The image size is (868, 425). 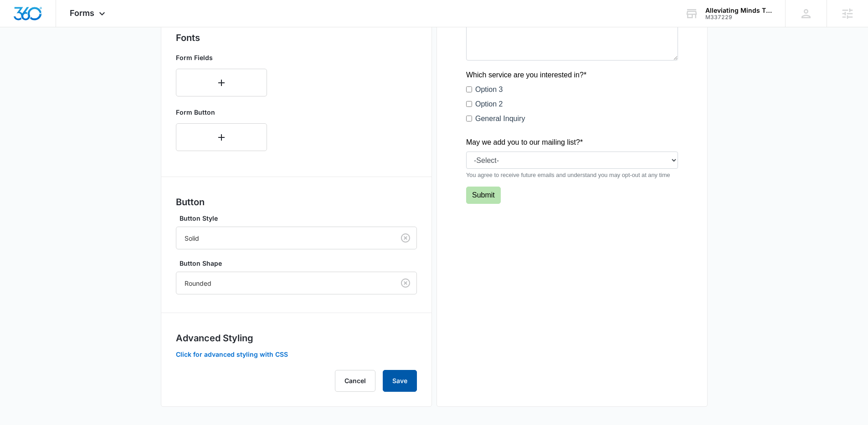 What do you see at coordinates (222, 112) in the screenshot?
I see `p: Form Button` at bounding box center [222, 112].